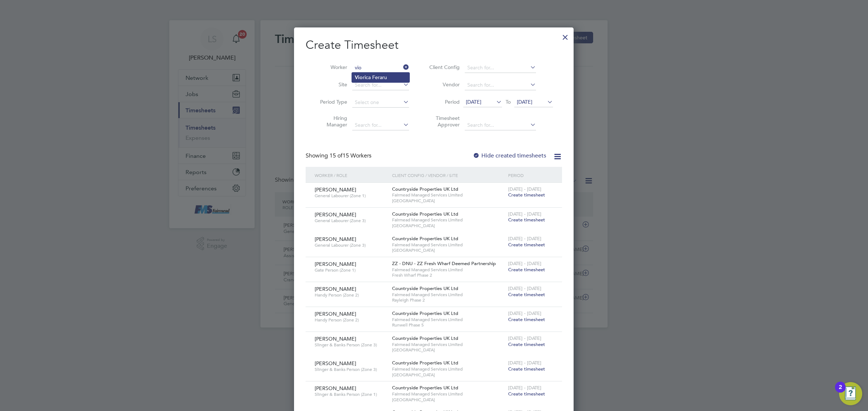 The height and width of the screenshot is (411, 868). Describe the element at coordinates (443, 121) in the screenshot. I see `label: Timesheet Approver` at that location.